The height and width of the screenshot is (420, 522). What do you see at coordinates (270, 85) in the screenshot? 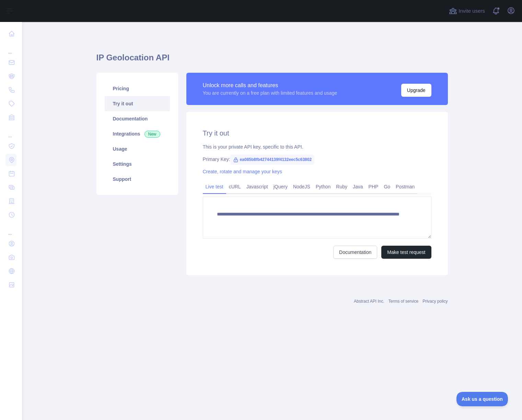
I see `div: Unlock more calls and features` at bounding box center [270, 85].